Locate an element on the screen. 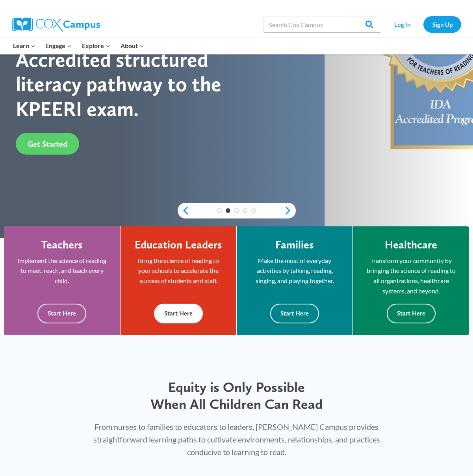  a: Log In is located at coordinates (402, 24).